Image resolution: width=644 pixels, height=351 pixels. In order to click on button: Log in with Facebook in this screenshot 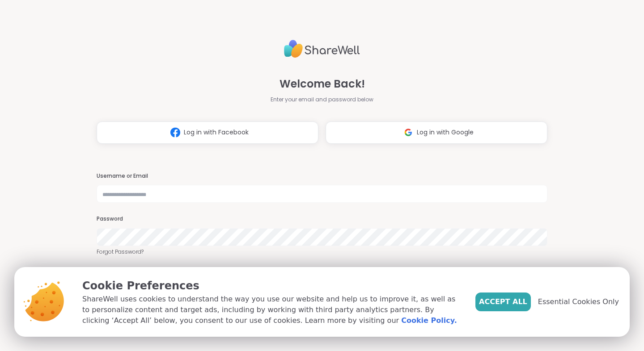, I will do `click(207, 133)`.